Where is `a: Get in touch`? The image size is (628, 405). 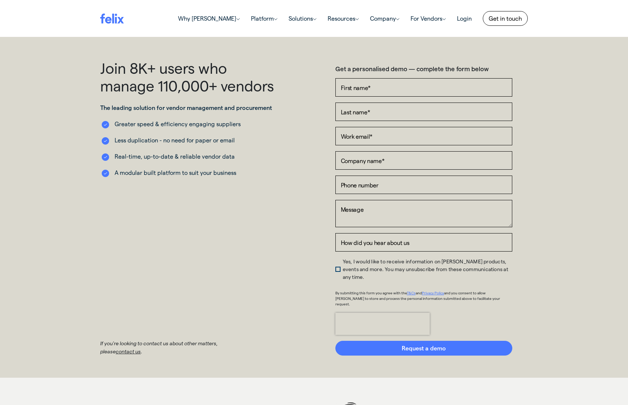
a: Get in touch is located at coordinates (506, 18).